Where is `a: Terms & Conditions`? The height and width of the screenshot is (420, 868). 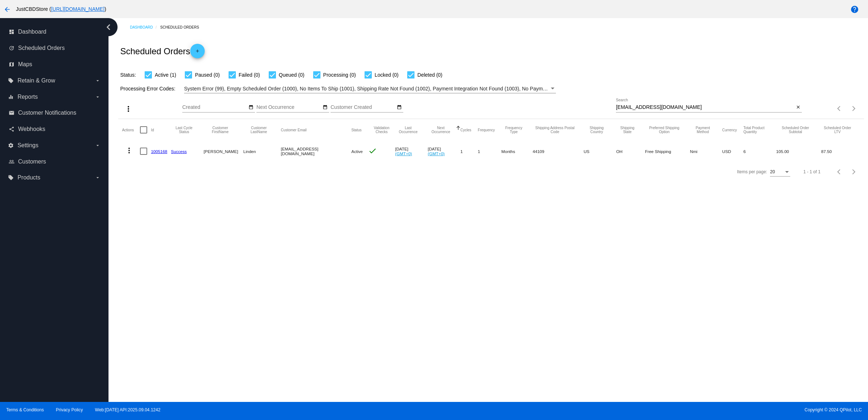 a: Terms & Conditions is located at coordinates (25, 410).